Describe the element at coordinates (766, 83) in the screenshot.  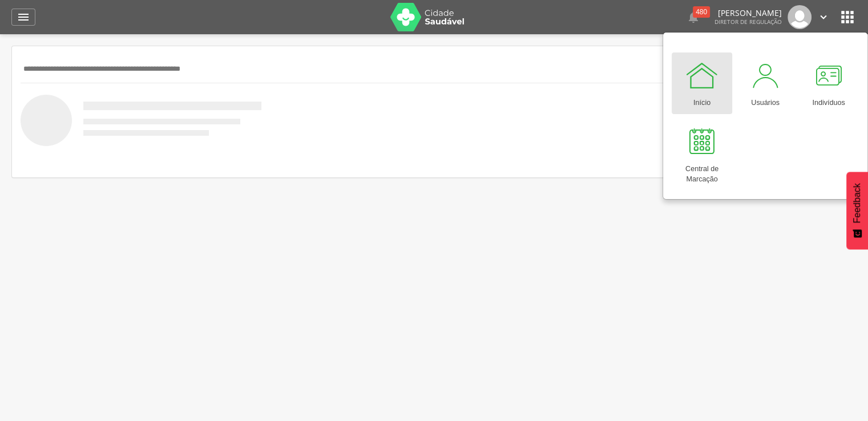
I see `a: Usuários` at that location.